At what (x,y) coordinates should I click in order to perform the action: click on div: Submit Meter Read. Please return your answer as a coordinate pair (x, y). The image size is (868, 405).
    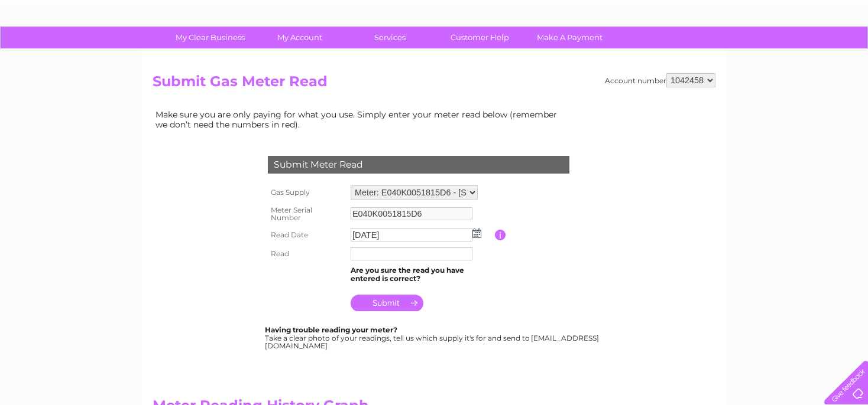
    Looking at the image, I should click on (419, 165).